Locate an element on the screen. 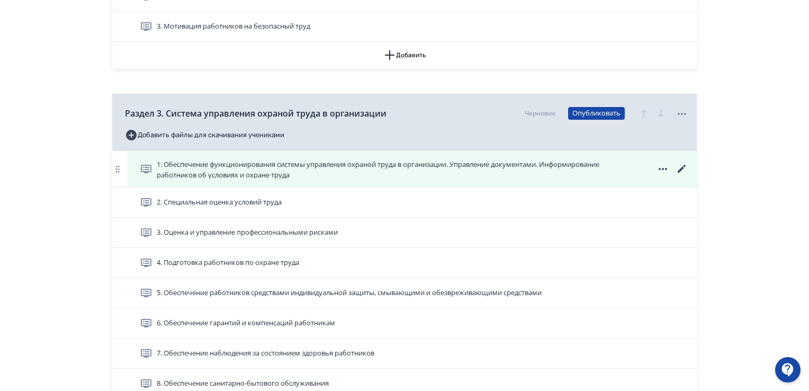 The image size is (809, 391). span: 6. Обеспечение гарантий и компенсаций работникам is located at coordinates (246, 323).